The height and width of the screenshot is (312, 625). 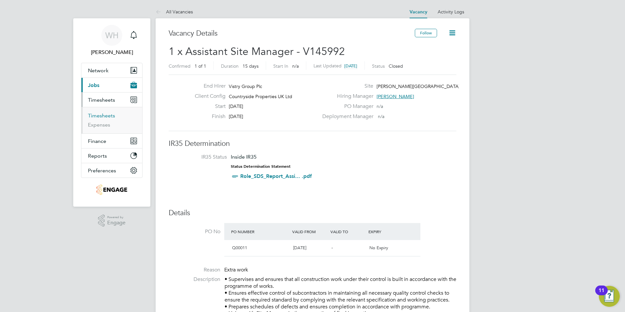 What do you see at coordinates (102, 170) in the screenshot?
I see `span: Preferences` at bounding box center [102, 170].